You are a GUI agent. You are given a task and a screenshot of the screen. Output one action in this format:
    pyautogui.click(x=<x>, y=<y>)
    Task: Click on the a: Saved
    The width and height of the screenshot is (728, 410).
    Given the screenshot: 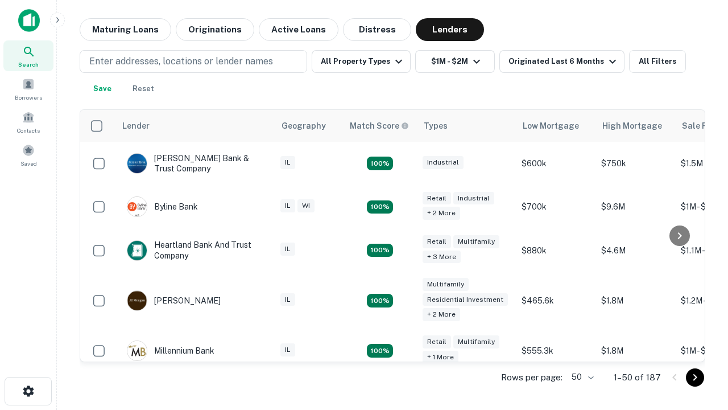 What is the action you would take?
    pyautogui.click(x=28, y=155)
    